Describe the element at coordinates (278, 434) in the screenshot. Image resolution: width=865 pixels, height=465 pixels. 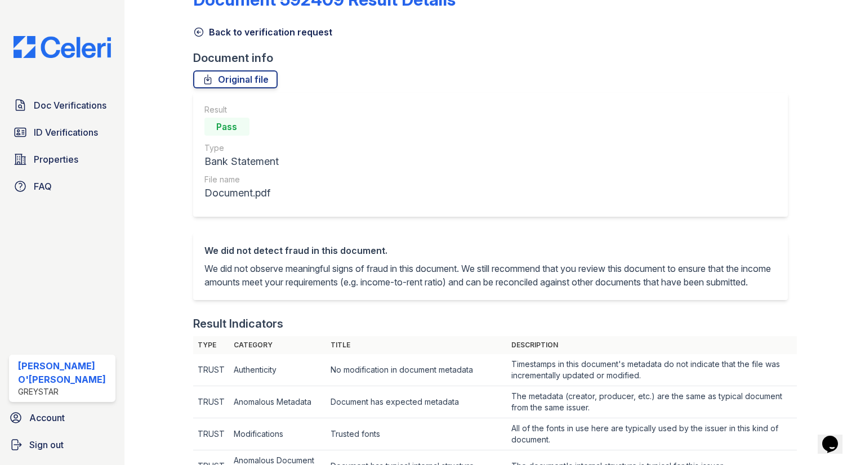
I see `td: Modifications` at that location.